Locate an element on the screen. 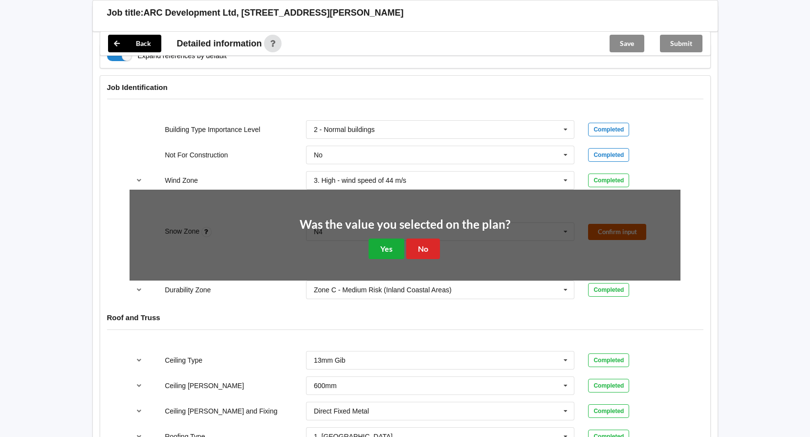 The image size is (810, 437). label: Durability Zone is located at coordinates (188, 290).